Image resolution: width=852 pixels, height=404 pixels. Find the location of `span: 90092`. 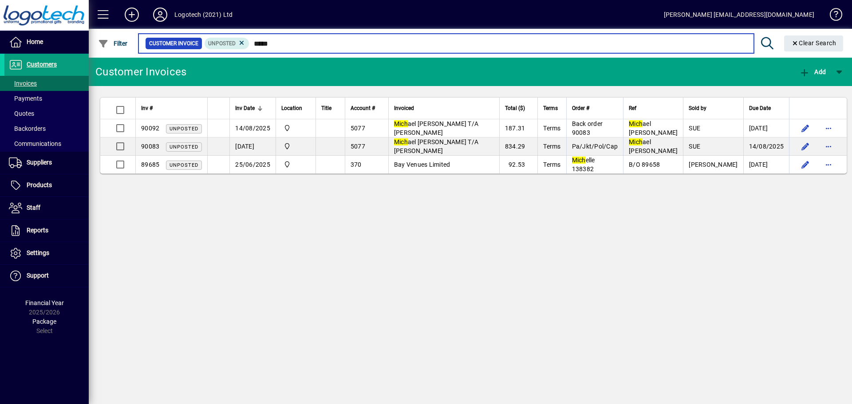

span: 90092 is located at coordinates (150, 128).